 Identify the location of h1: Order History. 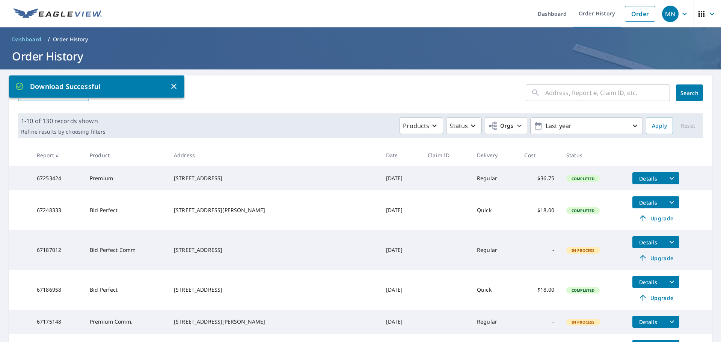
(361, 56).